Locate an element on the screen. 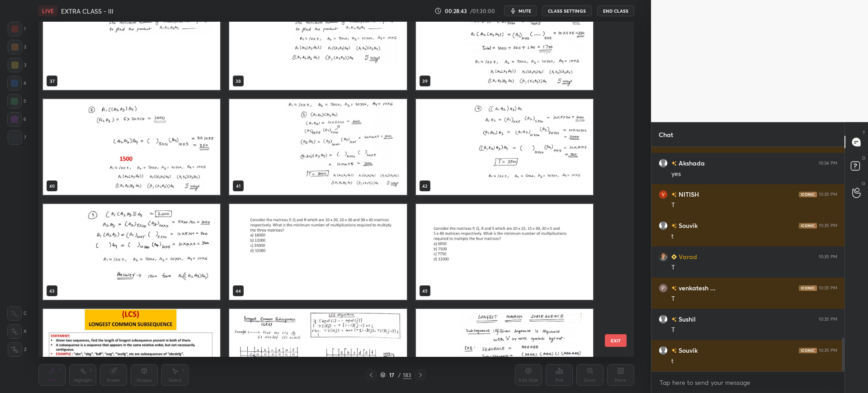 This screenshot has width=868, height=393. div: yes is located at coordinates (754, 174).